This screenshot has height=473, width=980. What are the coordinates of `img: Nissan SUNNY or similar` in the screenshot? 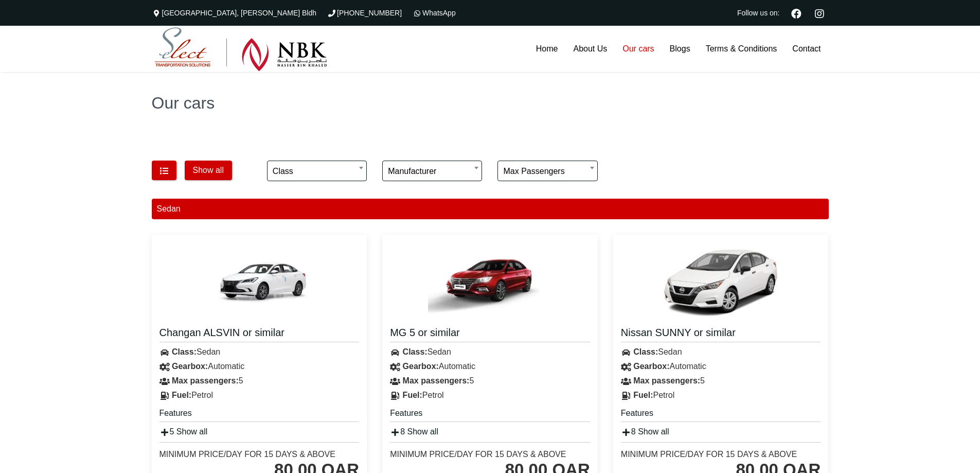 It's located at (721, 281).